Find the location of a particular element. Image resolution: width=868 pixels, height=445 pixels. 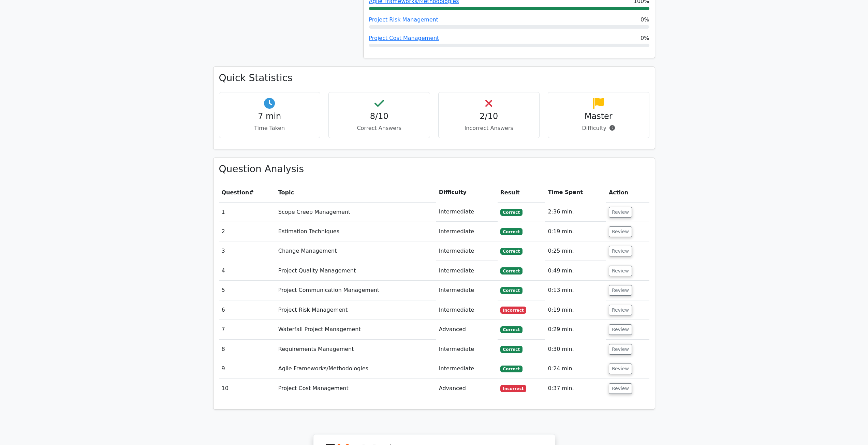

td: 4 is located at coordinates (247, 271).